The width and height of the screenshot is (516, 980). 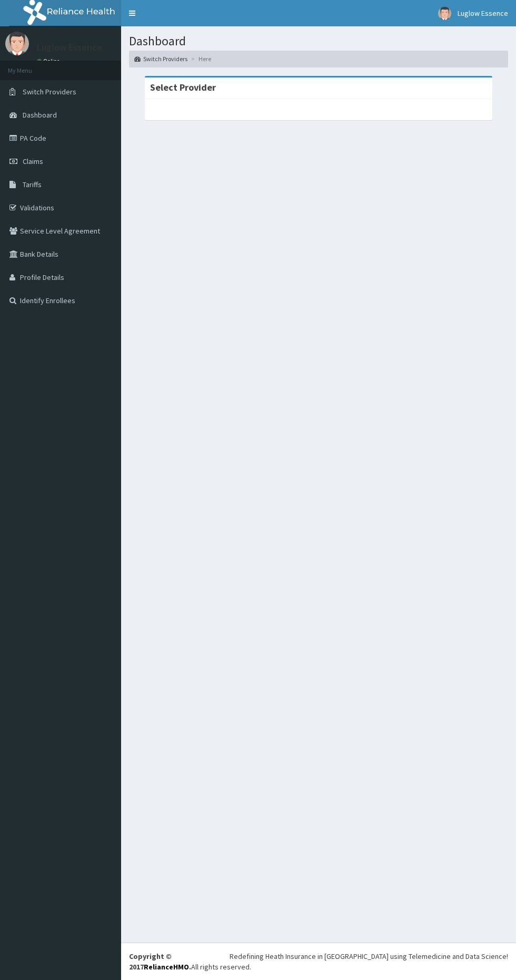 What do you see at coordinates (50, 62) in the screenshot?
I see `a: Online` at bounding box center [50, 62].